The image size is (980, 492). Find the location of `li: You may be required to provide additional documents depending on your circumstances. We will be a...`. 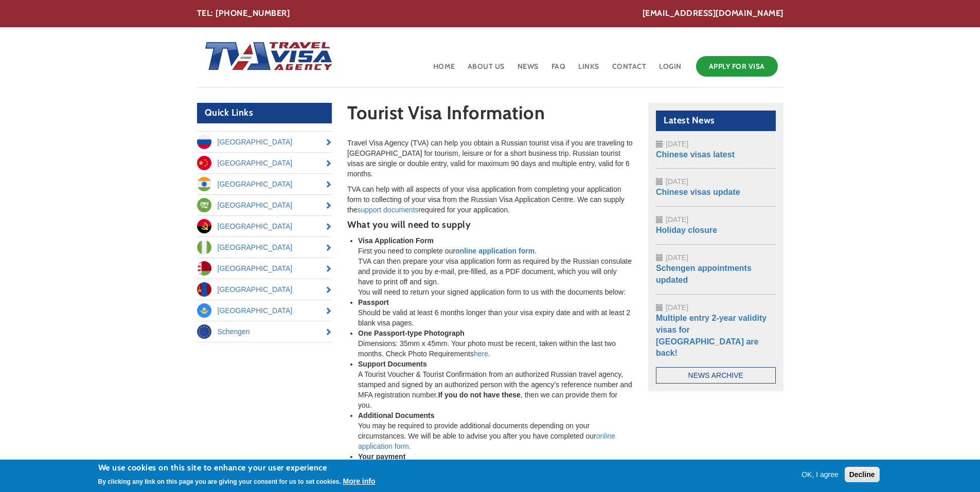

li: You may be required to provide additional documents depending on your circumstances. We will be a... is located at coordinates (495, 431).